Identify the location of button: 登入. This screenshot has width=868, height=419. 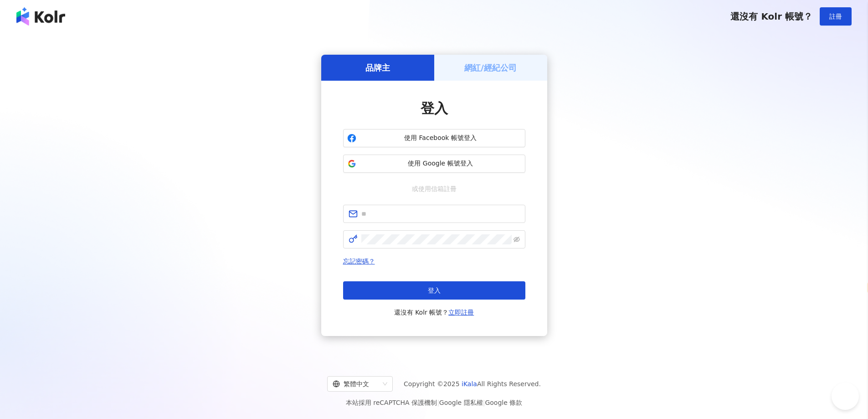
(434, 291).